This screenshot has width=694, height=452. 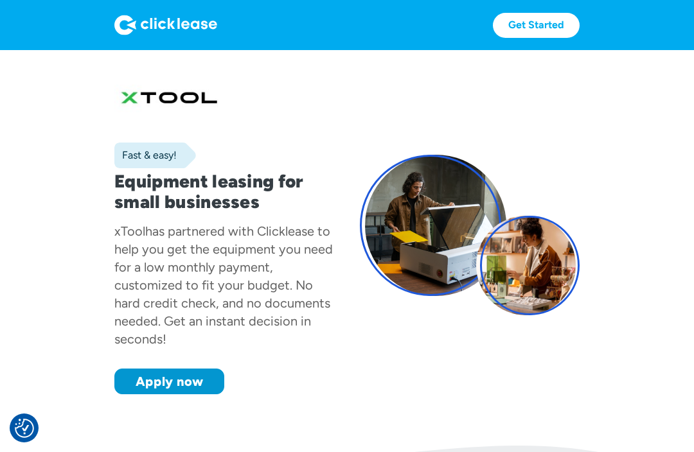 I want to click on img: Revisit consent button, so click(x=24, y=428).